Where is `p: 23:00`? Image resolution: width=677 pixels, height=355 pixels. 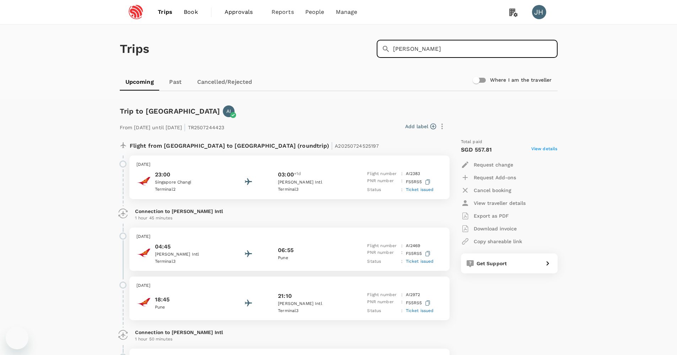 p: 23:00 is located at coordinates (187, 175).